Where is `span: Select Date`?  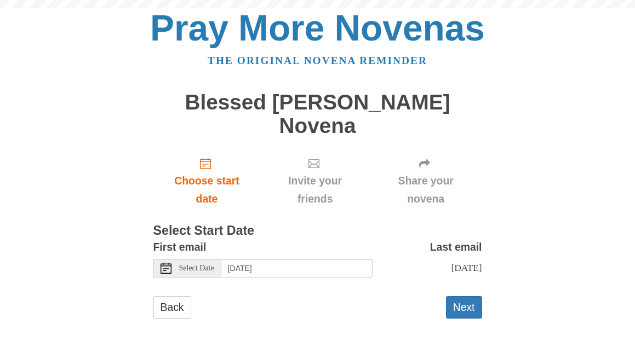 span: Select Date is located at coordinates (197, 268).